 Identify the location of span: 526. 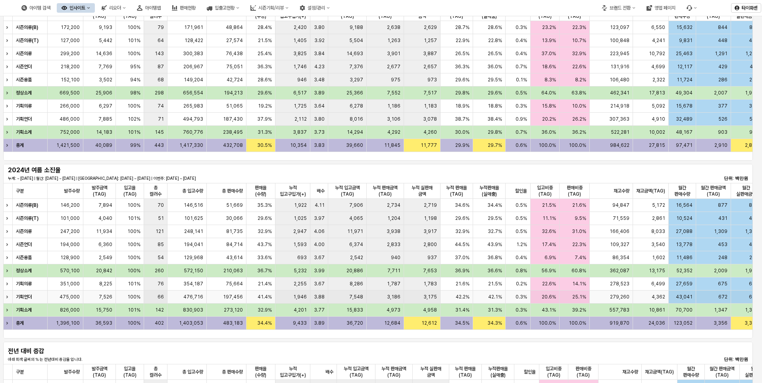
(723, 119).